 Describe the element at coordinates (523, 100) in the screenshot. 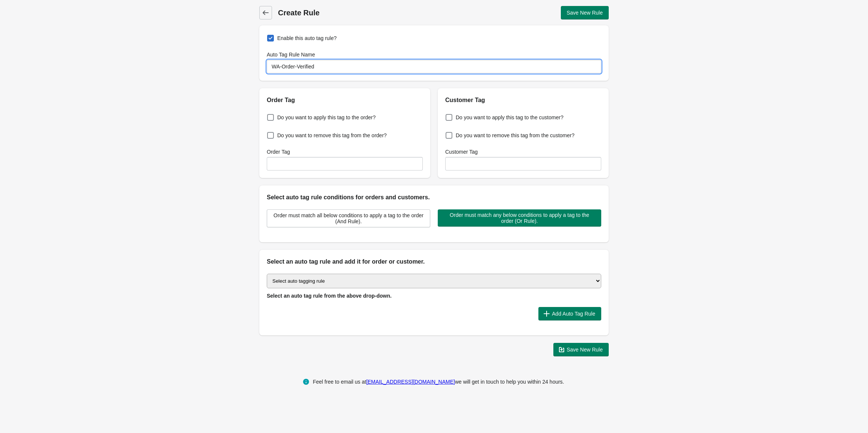

I see `h2: Customer Tag` at that location.